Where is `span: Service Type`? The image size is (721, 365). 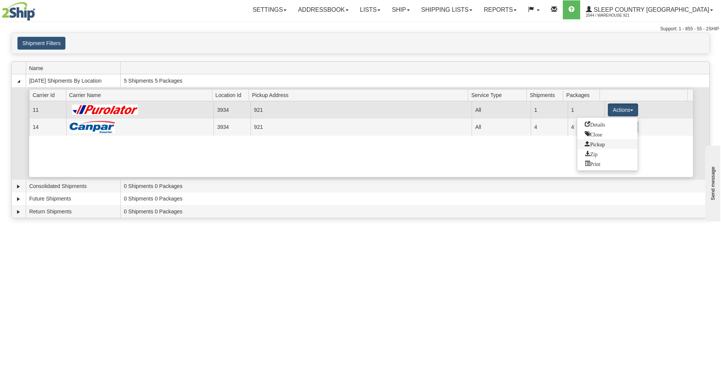
span: Service Type is located at coordinates (499, 95).